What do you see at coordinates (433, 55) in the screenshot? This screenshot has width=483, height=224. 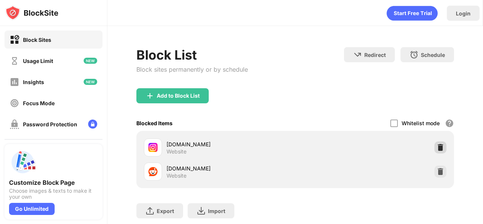 I see `div: Schedule` at bounding box center [433, 55].